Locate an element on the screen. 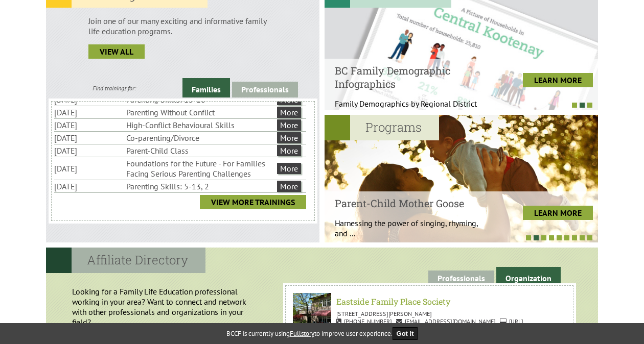  button: Got it is located at coordinates (405, 334).